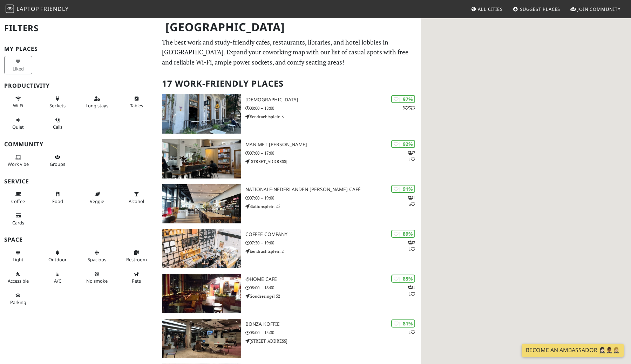  Describe the element at coordinates (137, 256) in the screenshot. I see `button: Restroom` at that location.